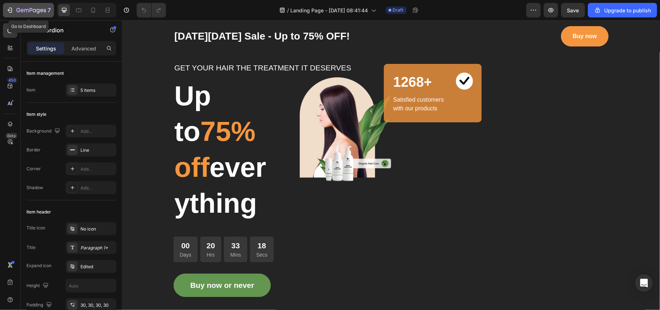 The image size is (660, 310). What do you see at coordinates (39, 212) in the screenshot?
I see `div: Item header` at bounding box center [39, 212].